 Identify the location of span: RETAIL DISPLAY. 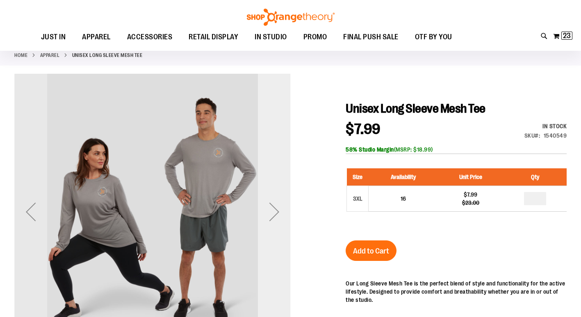
(213, 37).